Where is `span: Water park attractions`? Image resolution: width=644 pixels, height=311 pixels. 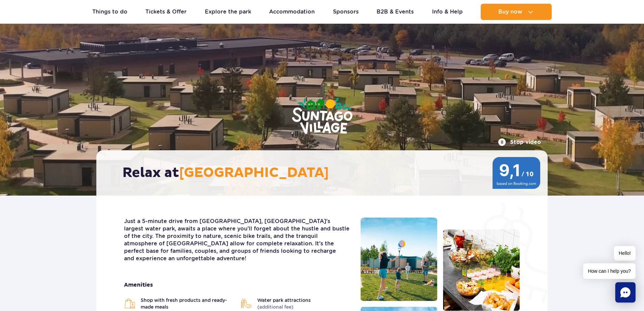
span: Water park attractions is located at coordinates (284, 304).